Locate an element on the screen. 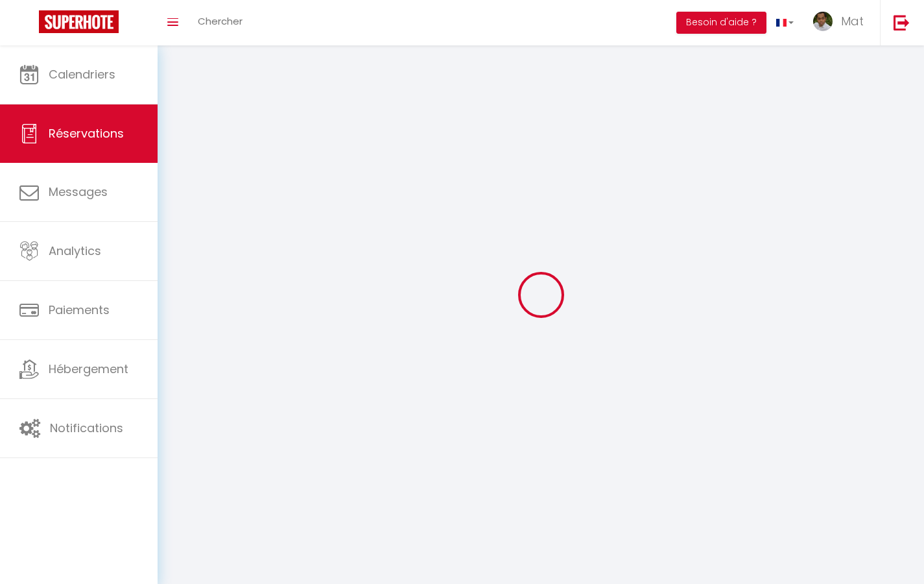 The width and height of the screenshot is (924, 584). span: Messages is located at coordinates (78, 192).